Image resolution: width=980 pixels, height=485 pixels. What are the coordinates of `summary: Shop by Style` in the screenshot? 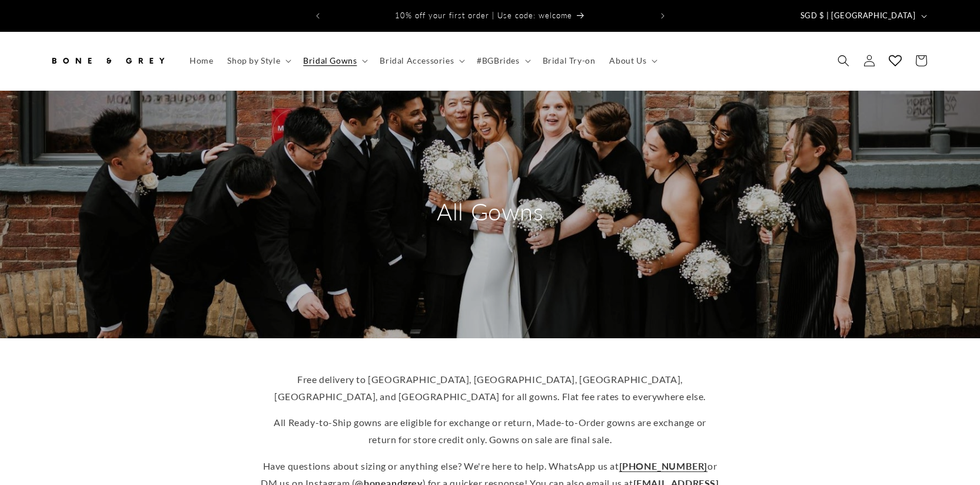 It's located at (258, 60).